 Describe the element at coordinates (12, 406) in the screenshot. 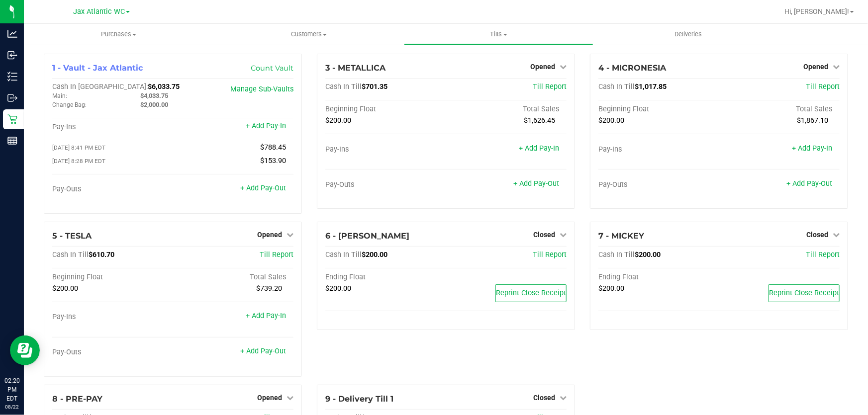

I see `p: 08/22` at that location.